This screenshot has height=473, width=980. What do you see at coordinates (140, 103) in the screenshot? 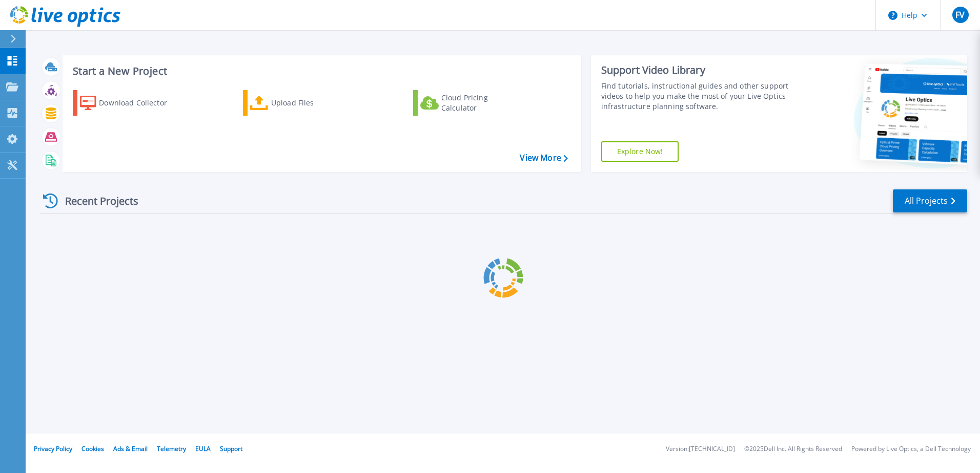
I see `div: Download Collector` at bounding box center [140, 103].